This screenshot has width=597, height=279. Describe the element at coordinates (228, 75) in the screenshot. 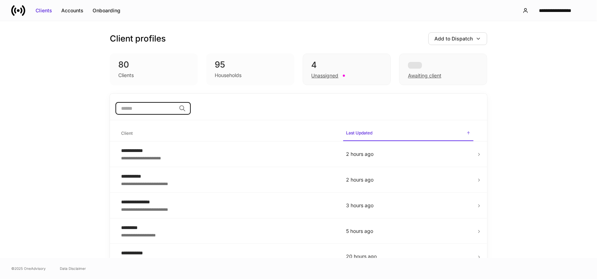

I see `div: Households` at that location.